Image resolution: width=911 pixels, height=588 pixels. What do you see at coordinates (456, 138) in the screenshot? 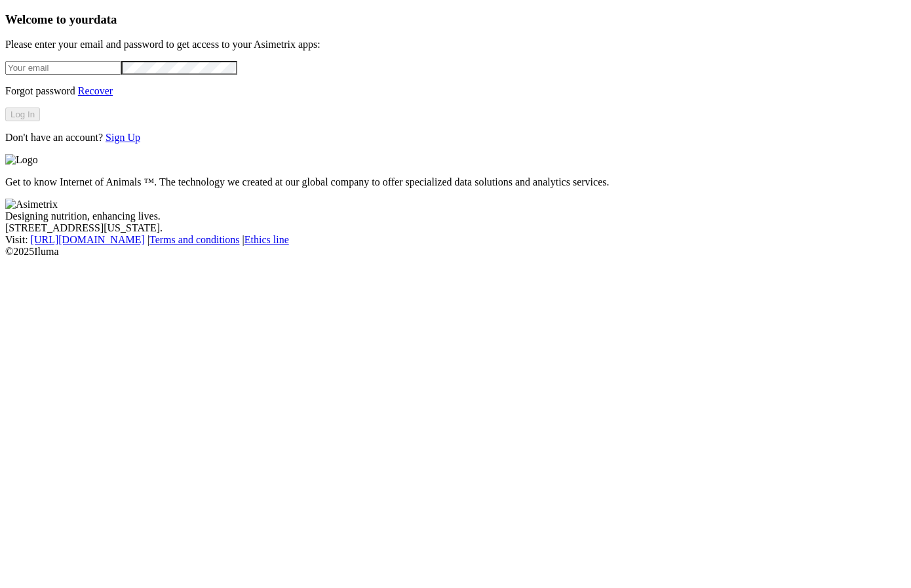
I see `p: Don't have an account?` at bounding box center [456, 138].